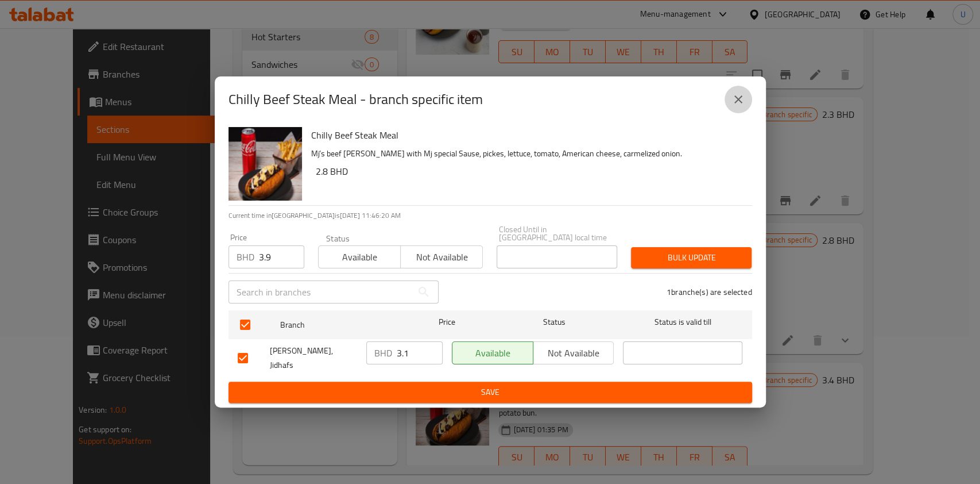 This screenshot has width=980, height=484. Describe the element at coordinates (320, 292) in the screenshot. I see `input: Search in branches` at that location.